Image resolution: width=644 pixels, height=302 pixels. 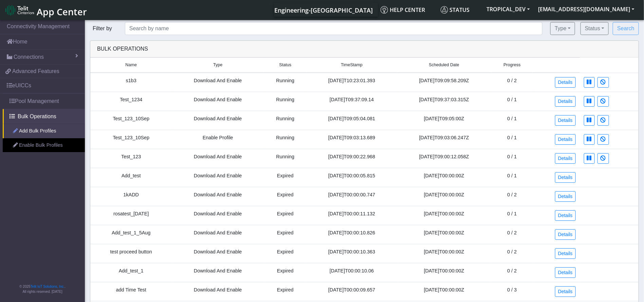 I want to click on a: Enable Bulk Profiles, so click(x=44, y=145).